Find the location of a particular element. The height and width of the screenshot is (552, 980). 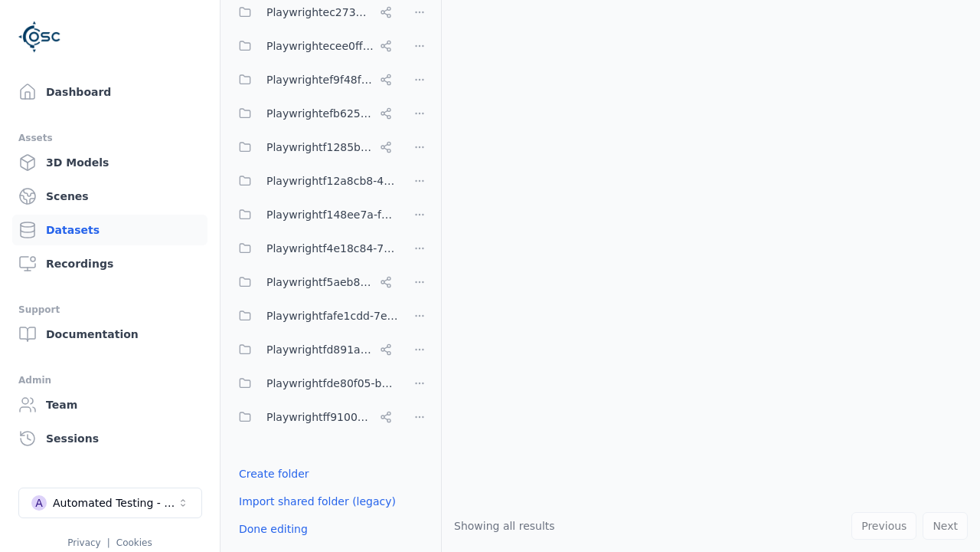

button: Import shared folder (legacy) is located at coordinates (317, 501).